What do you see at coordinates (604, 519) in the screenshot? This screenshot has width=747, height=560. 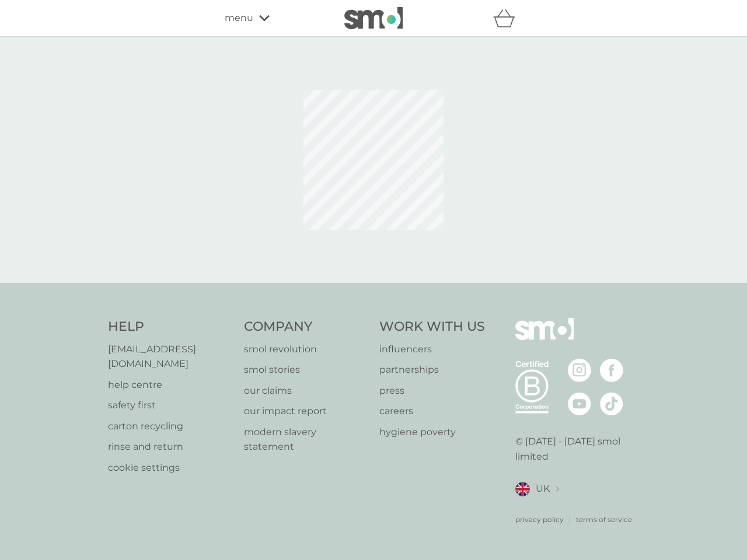 I see `p: terms of service` at bounding box center [604, 519].